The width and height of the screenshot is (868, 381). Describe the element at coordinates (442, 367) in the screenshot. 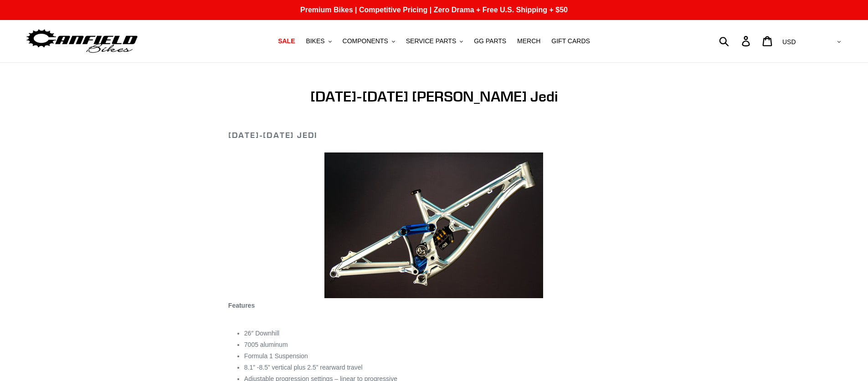

I see `li: 8.1” -8.5” vertical plus 2.5” rearward travel` at that location.